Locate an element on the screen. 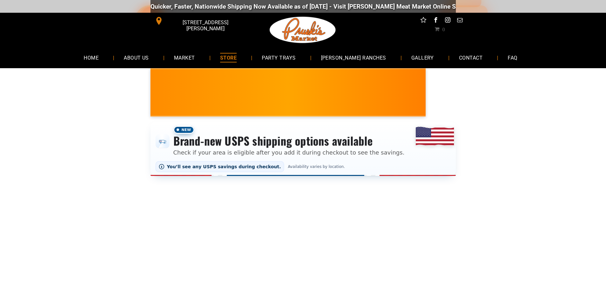 The image size is (606, 304). a: Social network is located at coordinates (424, 21).